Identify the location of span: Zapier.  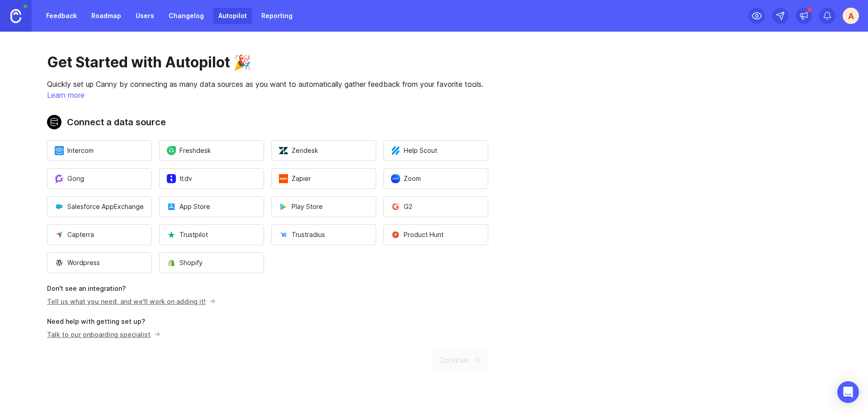
(295, 179).